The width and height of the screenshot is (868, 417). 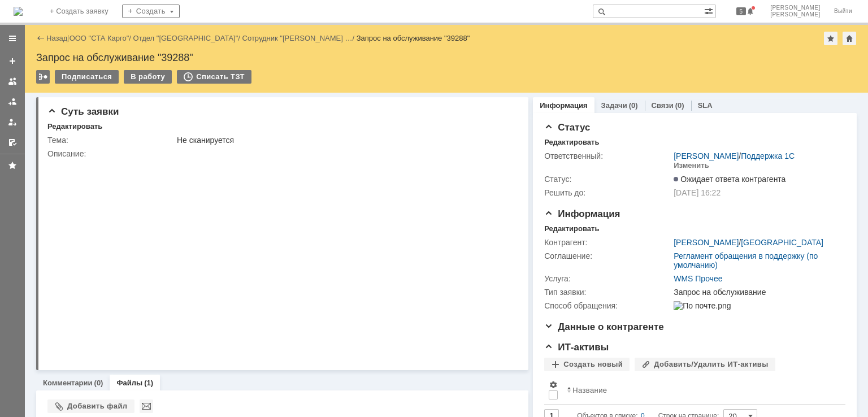 What do you see at coordinates (13, 82) in the screenshot?
I see `a: Заявки на командах` at bounding box center [13, 82].